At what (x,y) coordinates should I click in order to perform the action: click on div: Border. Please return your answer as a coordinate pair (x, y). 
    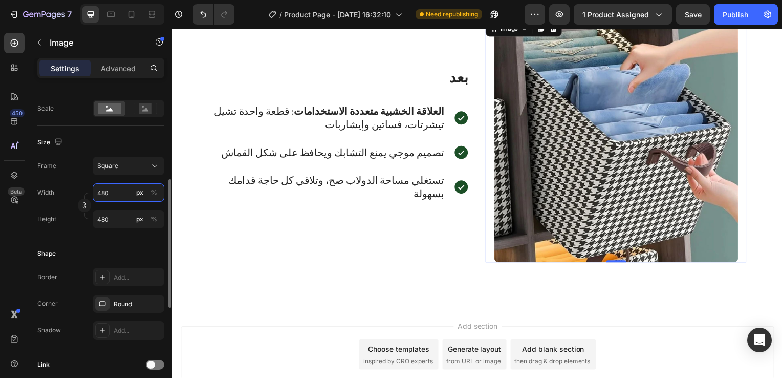
    Looking at the image, I should click on (47, 277).